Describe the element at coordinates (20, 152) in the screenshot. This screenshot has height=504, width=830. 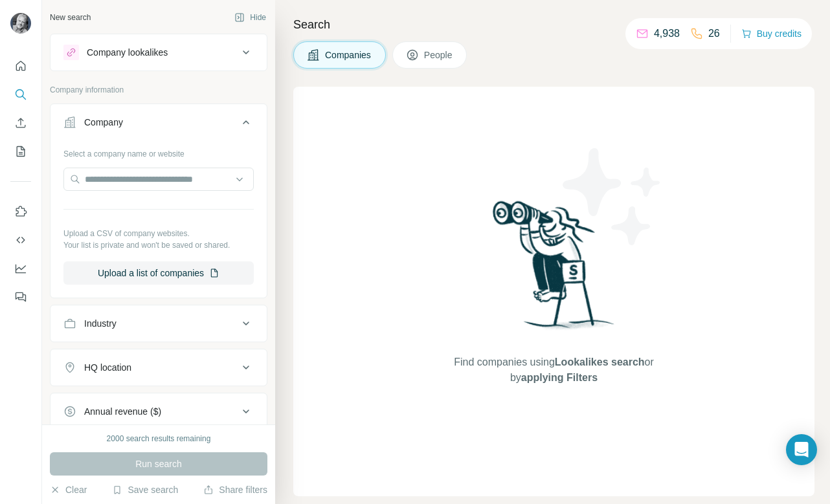
I see `button: My lists` at that location.